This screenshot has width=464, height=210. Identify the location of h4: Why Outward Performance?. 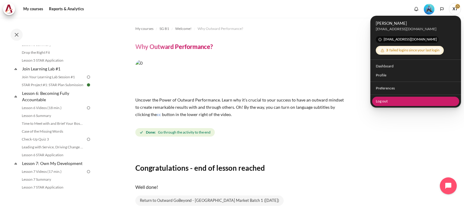
(174, 46).